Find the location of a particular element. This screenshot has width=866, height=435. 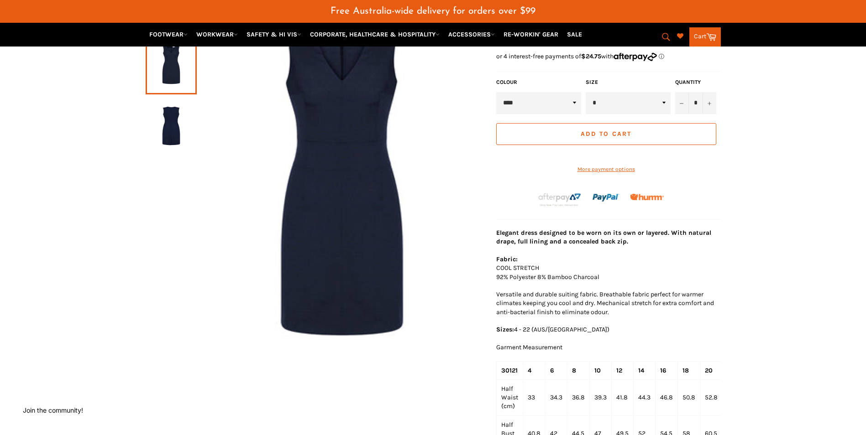

label: Size is located at coordinates (628, 82).